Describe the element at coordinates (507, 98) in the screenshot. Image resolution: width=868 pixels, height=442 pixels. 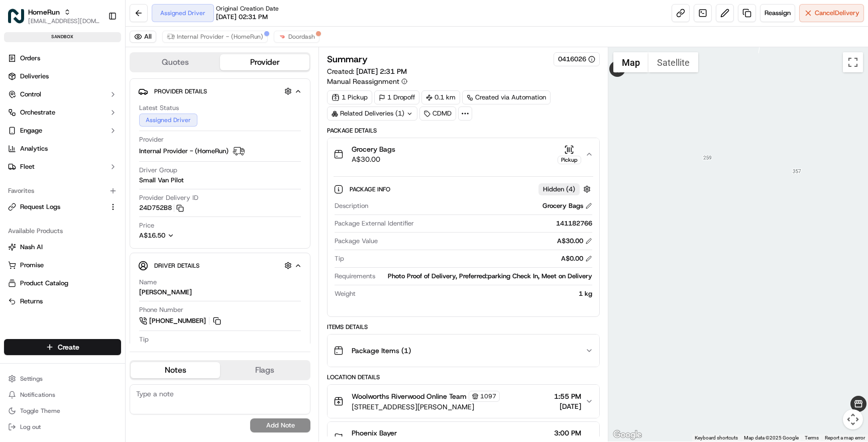
I see `div: Created via Automation` at that location.